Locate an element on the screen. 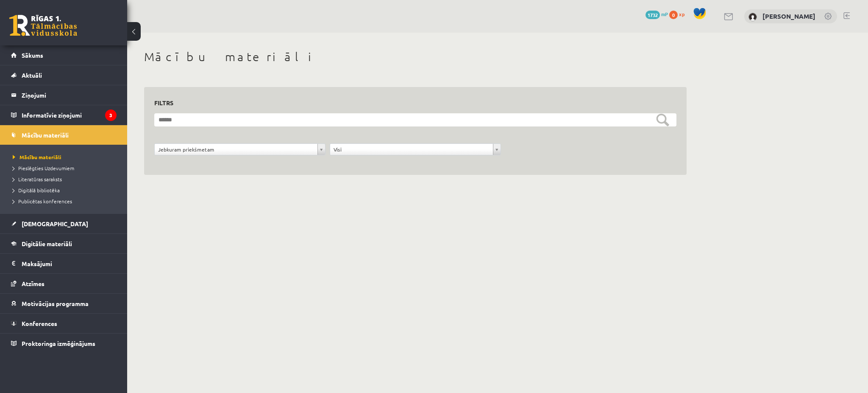 This screenshot has width=868, height=393. span: Publicētas konferences is located at coordinates (42, 201).